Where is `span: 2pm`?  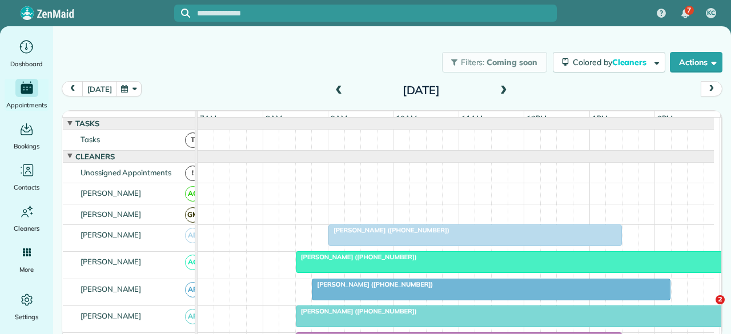 span: 2pm is located at coordinates (665, 118).